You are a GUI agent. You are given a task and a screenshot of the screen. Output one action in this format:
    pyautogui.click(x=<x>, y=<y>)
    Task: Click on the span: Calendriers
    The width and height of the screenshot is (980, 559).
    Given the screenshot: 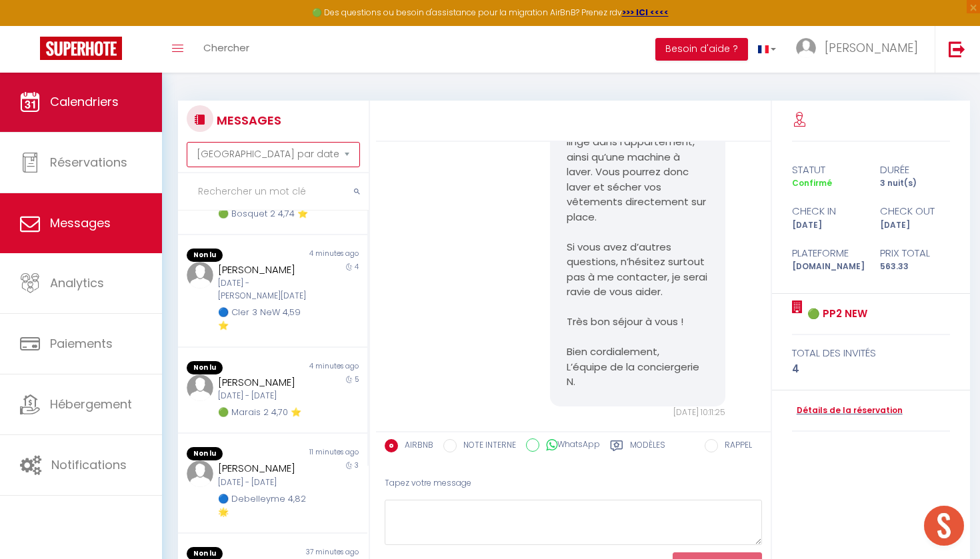 What is the action you would take?
    pyautogui.click(x=84, y=102)
    